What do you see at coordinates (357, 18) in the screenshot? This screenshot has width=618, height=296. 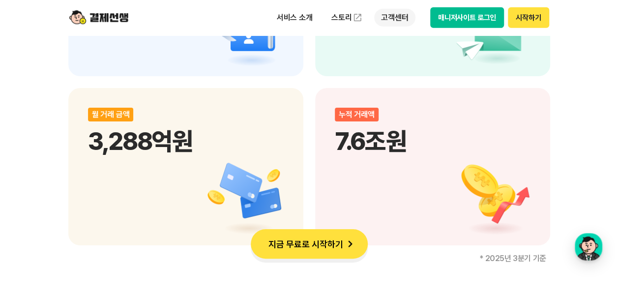 I see `img: 외부 도메인 오픈` at bounding box center [357, 18].